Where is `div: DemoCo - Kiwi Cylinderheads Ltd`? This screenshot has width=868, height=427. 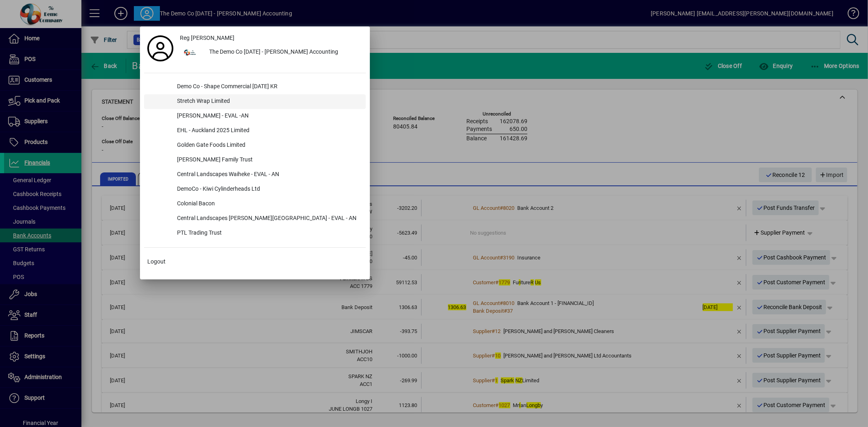
div: DemoCo - Kiwi Cylinderheads Ltd is located at coordinates (268, 190).